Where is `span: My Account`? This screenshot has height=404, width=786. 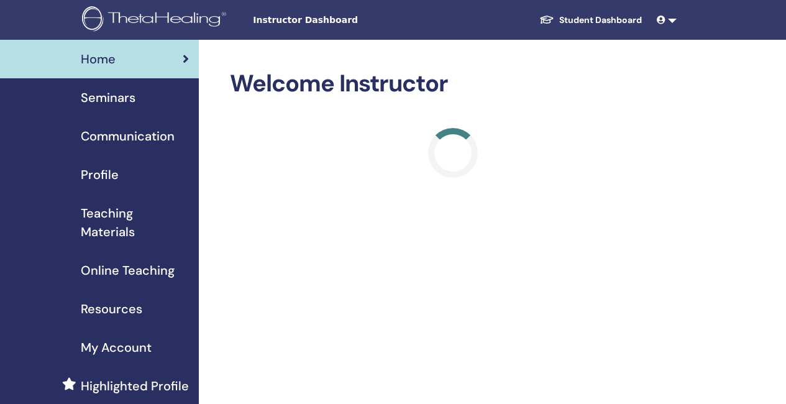 span: My Account is located at coordinates (116, 347).